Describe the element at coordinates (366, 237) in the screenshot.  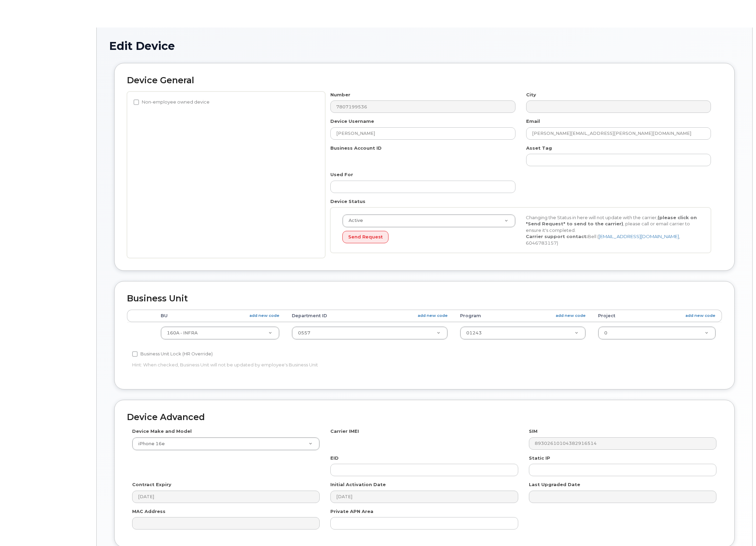
I see `button: Send Request` at that location.